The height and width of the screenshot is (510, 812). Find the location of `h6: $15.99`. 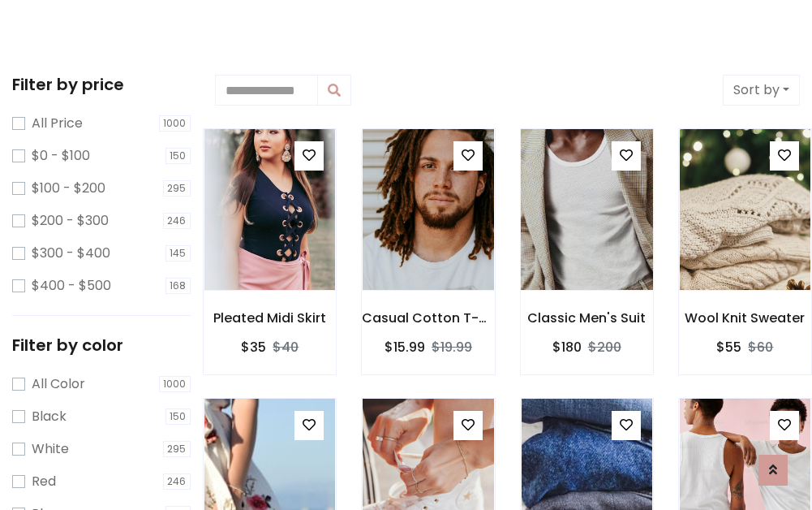

h6: $15.99 is located at coordinates (405, 346).